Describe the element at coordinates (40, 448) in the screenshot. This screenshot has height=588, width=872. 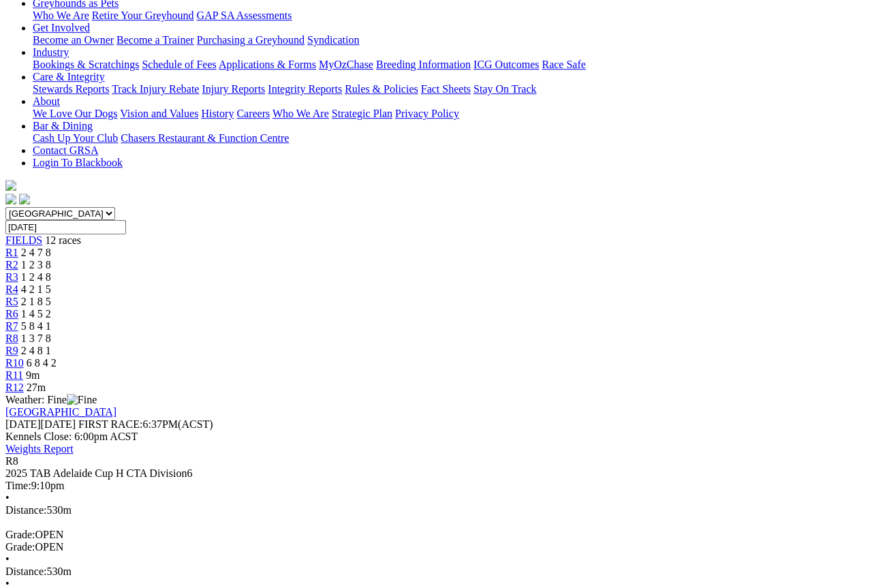
I see `a: Weights Report` at that location.